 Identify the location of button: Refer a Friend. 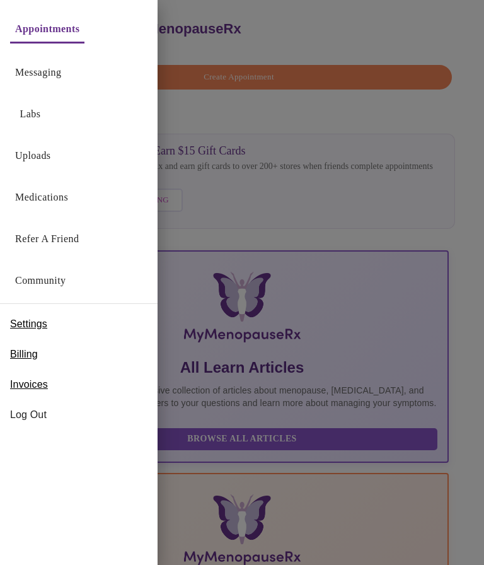
(47, 239).